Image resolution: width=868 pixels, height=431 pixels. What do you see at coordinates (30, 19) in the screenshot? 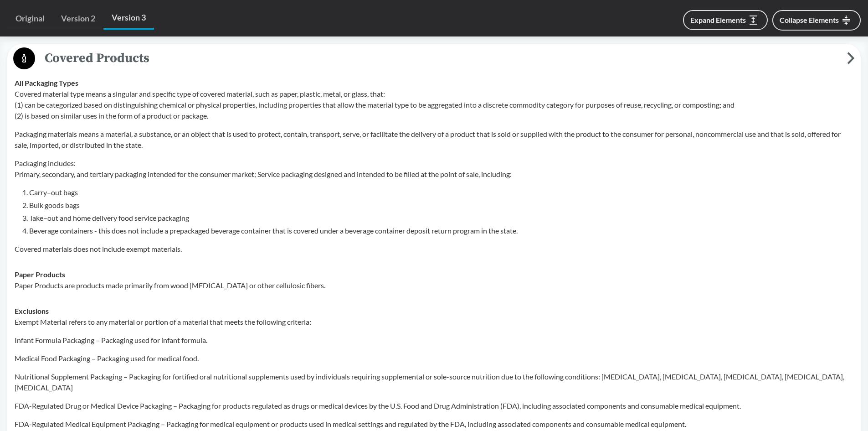
I see `a: Original` at bounding box center [30, 19].